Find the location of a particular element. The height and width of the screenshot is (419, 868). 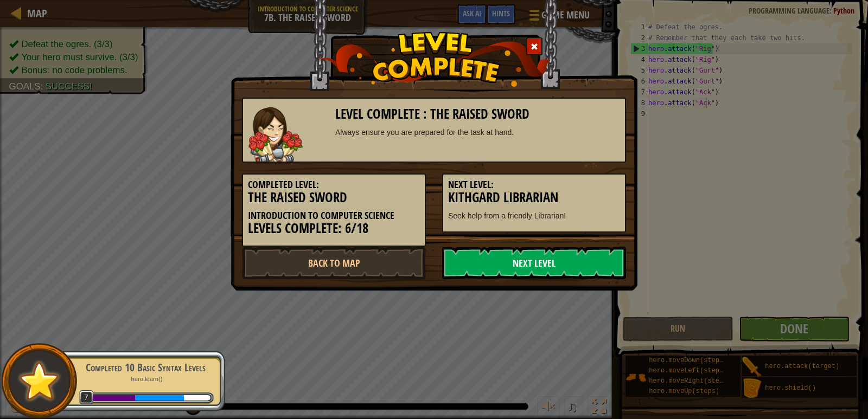

p: Seek help from a friendly Librarian! is located at coordinates (534, 216).